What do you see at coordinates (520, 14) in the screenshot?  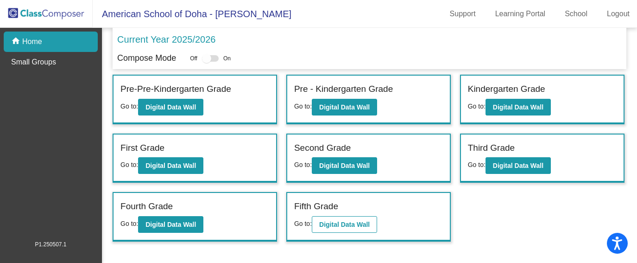 I see `a: Learning Portal` at bounding box center [520, 14].